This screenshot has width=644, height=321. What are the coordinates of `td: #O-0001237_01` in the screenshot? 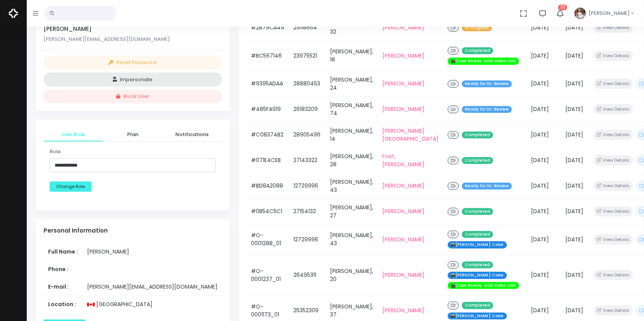 It's located at (267, 275).